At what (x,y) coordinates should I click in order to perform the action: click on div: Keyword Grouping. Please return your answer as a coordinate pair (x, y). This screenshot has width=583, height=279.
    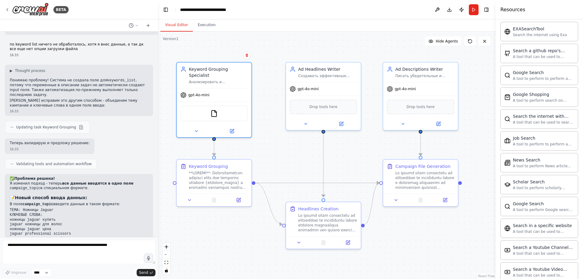
    Looking at the image, I should click on (208, 166).